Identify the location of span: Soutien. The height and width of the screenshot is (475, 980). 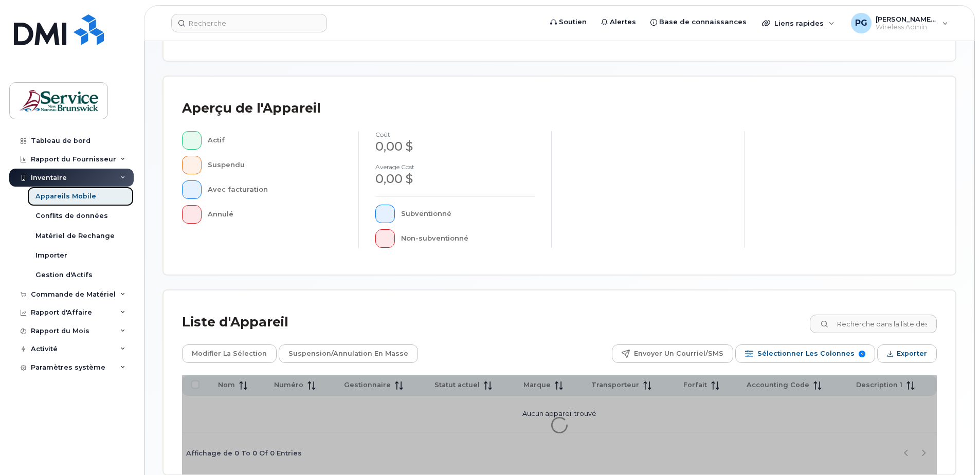
(573, 22).